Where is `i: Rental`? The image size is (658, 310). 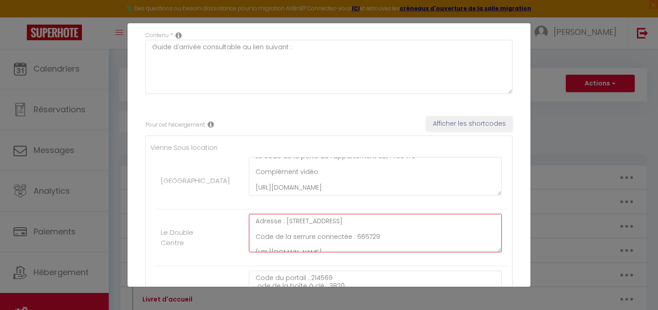
i: Rental is located at coordinates (211, 125).